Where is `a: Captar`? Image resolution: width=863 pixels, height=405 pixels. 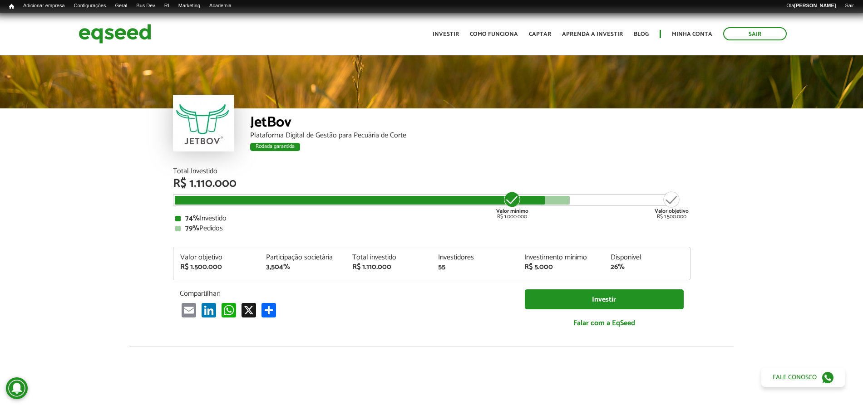
a: Captar is located at coordinates (540, 34).